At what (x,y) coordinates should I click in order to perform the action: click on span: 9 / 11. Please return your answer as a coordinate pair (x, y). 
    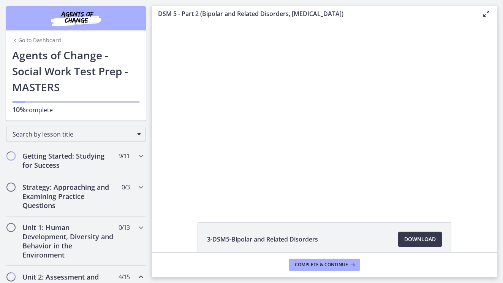
    Looking at the image, I should click on (124, 156).